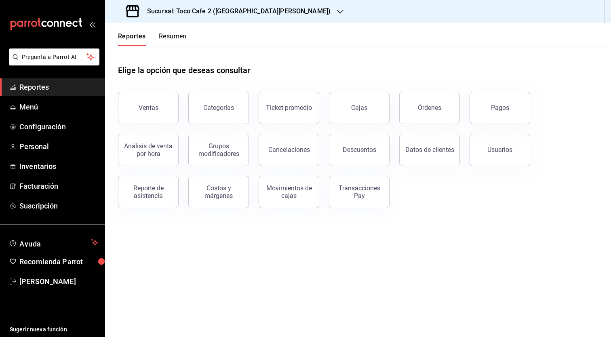 This screenshot has height=337, width=611. Describe the element at coordinates (289, 150) in the screenshot. I see `button: Cancelaciones` at that location.